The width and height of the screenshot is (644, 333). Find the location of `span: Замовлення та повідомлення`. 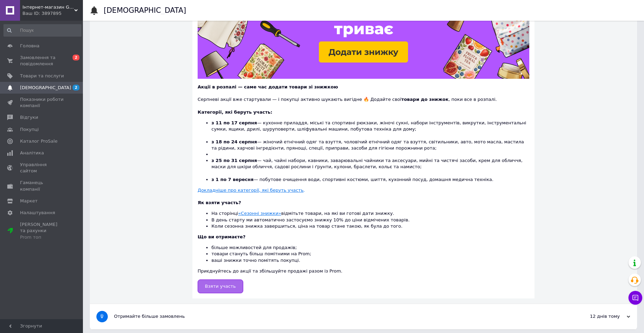

span: Замовлення та повідомлення is located at coordinates (42, 61).